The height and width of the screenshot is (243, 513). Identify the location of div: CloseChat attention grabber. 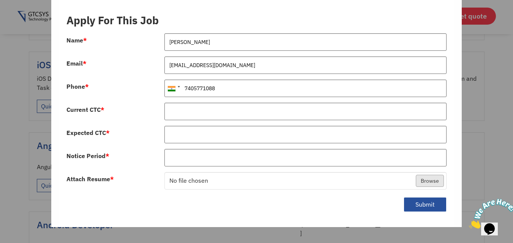
(24, 18).